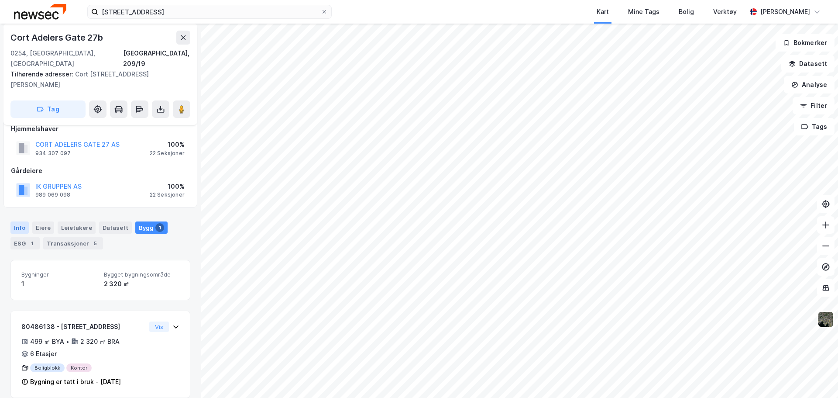 The image size is (838, 398). Describe the element at coordinates (73, 243) in the screenshot. I see `div: Transaksjoner` at that location.